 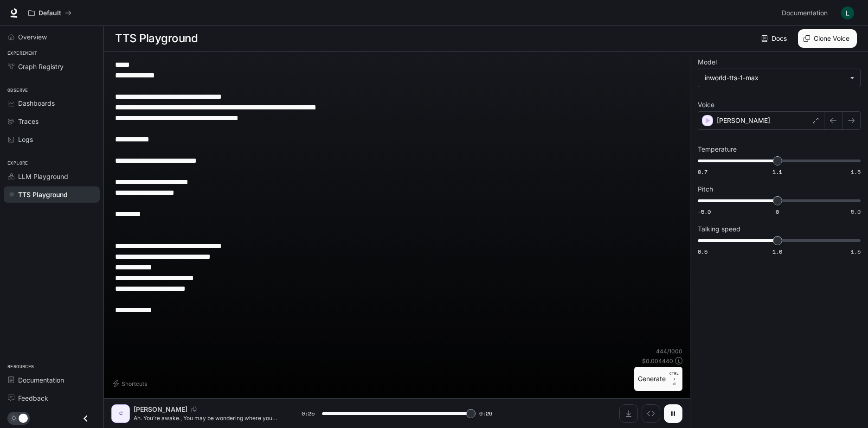 What do you see at coordinates (702, 251) in the screenshot?
I see `span: 0.5` at bounding box center [702, 251].